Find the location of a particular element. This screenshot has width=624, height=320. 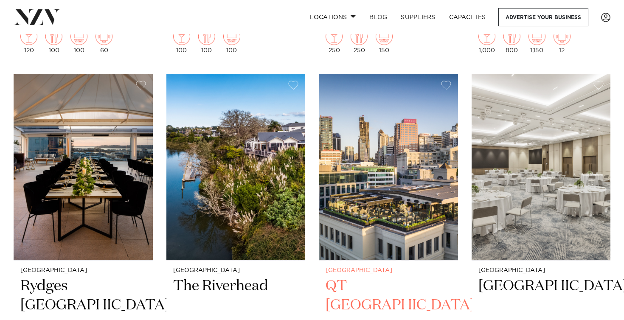

div: 1,150 is located at coordinates (537, 41).